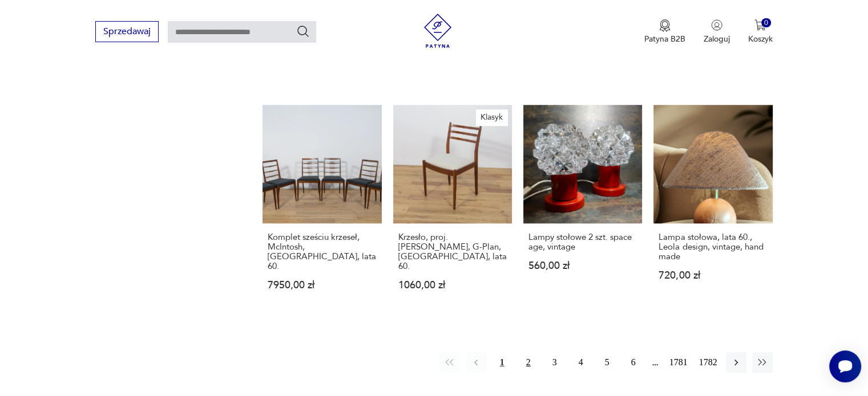 The height and width of the screenshot is (396, 868). I want to click on h3: Lampa stołowa, lata 60., Leola design, vintage, hand made, so click(713, 247).